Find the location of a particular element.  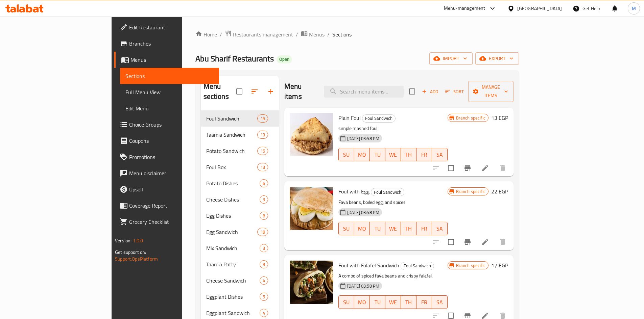

span: Menu disclaimer is located at coordinates (171, 173).